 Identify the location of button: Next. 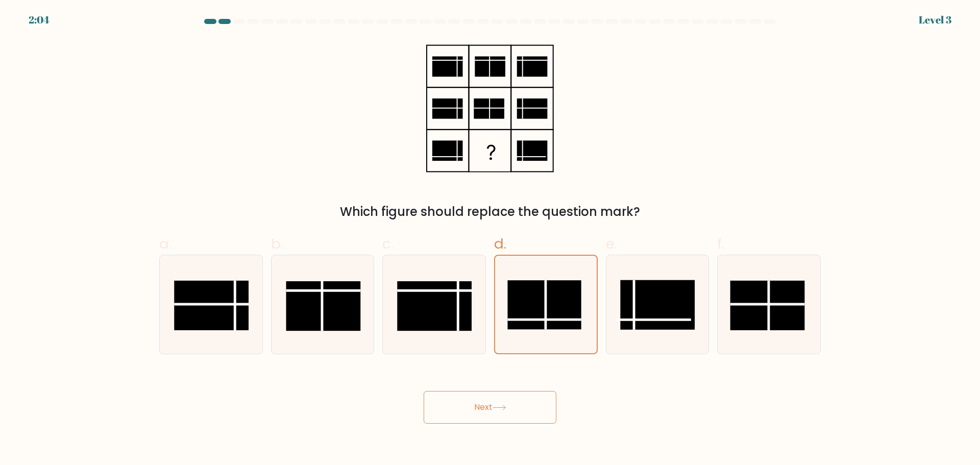
(490, 407).